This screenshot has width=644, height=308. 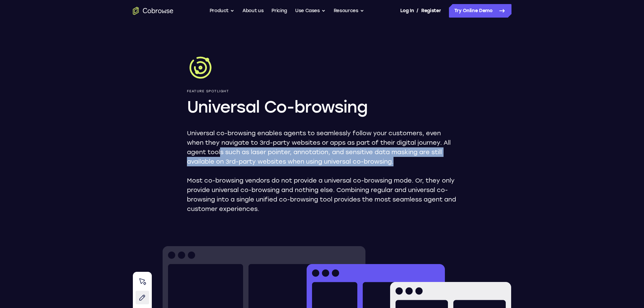 I want to click on button: Product, so click(x=222, y=11).